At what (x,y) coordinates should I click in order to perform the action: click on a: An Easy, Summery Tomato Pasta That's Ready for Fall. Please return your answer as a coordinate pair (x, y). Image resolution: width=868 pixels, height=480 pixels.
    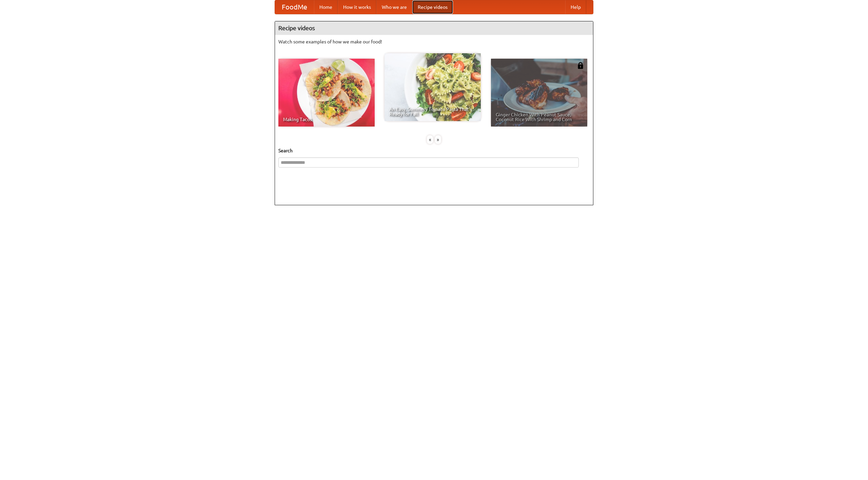
    Looking at the image, I should click on (432, 87).